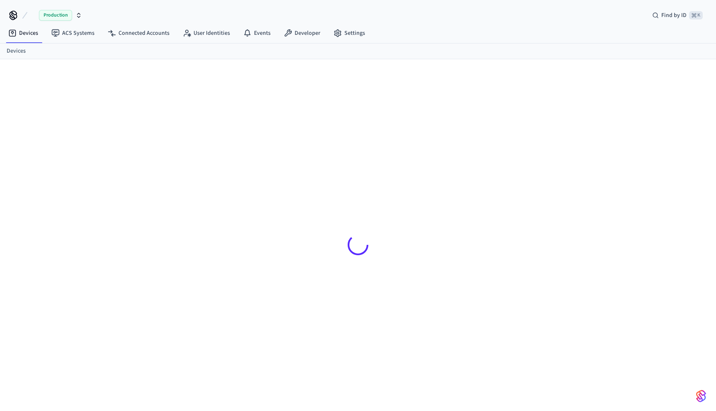  Describe the element at coordinates (56, 15) in the screenshot. I see `span: Production` at that location.